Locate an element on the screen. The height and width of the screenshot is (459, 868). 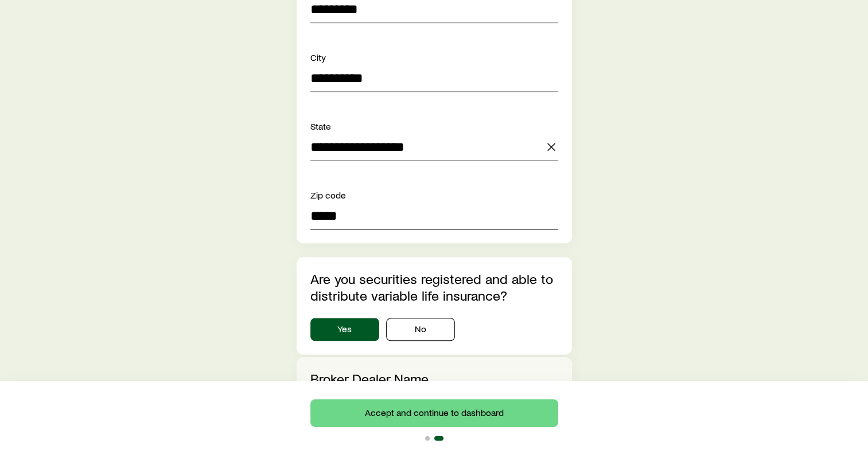
div: Zip code is located at coordinates (434, 195).